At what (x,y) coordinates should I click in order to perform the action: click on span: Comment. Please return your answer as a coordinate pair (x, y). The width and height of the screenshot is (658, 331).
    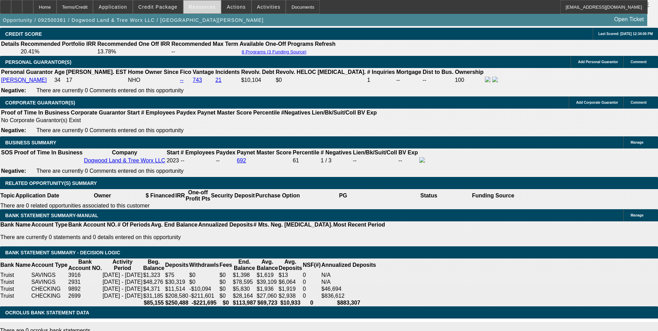
    Looking at the image, I should click on (638, 102).